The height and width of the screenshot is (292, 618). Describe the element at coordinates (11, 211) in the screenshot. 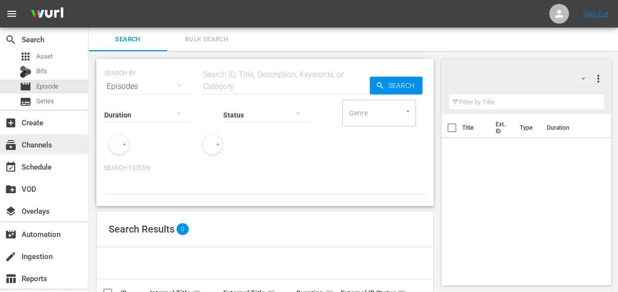

I see `span: Overlays` at that location.